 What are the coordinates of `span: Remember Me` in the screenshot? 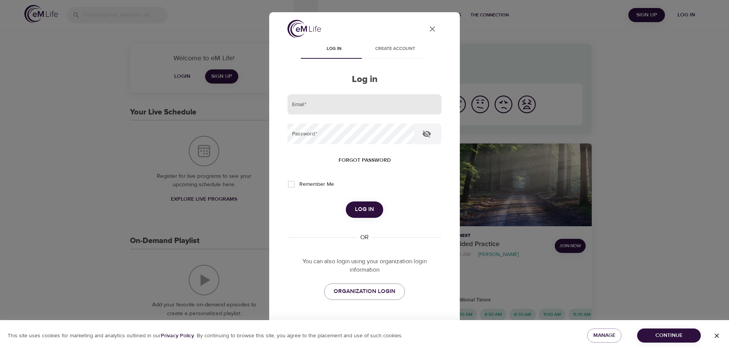 It's located at (316, 184).